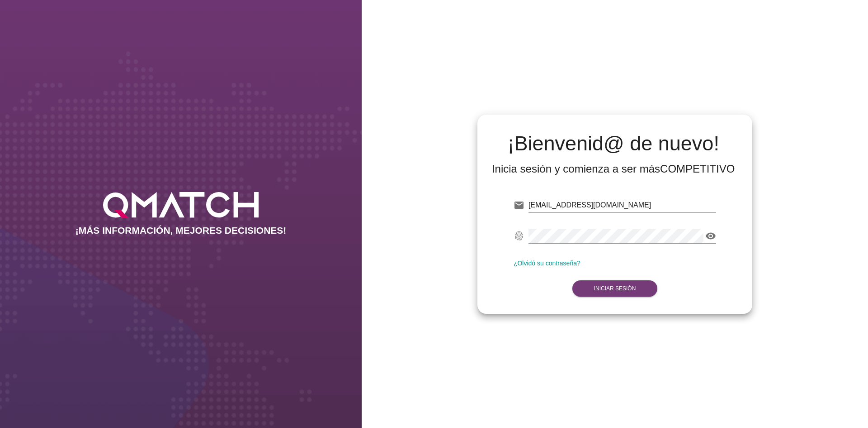 The image size is (868, 428). Describe the element at coordinates (519, 236) in the screenshot. I see `i: fingerprint` at that location.